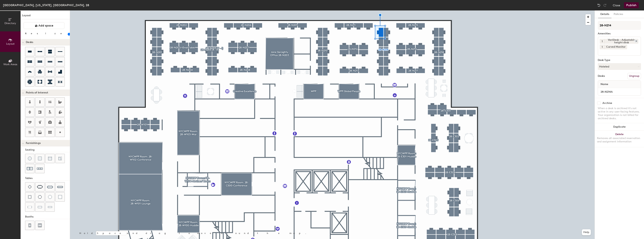 The width and height of the screenshot is (644, 239). I want to click on img: Six seat table, so click(40, 187).